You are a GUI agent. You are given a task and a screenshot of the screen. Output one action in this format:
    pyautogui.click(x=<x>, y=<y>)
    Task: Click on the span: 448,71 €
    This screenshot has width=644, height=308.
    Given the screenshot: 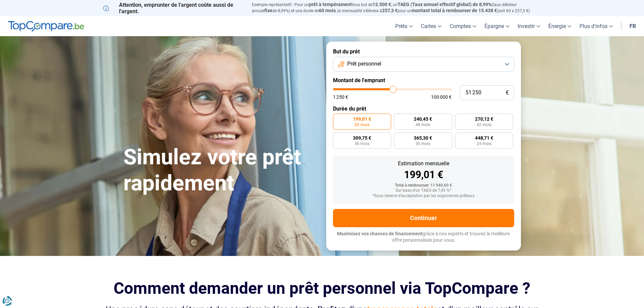 What is the action you would take?
    pyautogui.click(x=484, y=138)
    